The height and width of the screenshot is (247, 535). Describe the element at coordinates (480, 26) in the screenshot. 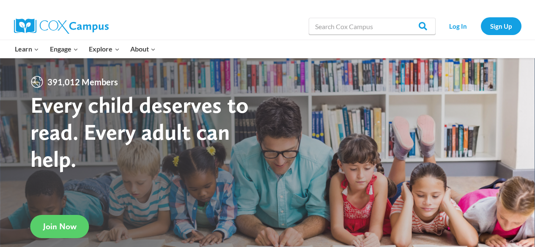

I see `nav: Secondary Navigation` at that location.